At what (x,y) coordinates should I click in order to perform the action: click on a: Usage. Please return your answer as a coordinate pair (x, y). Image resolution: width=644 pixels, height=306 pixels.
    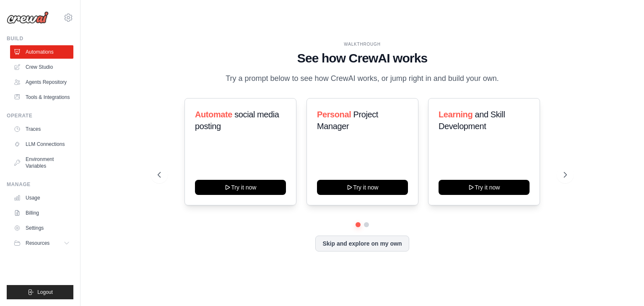
    Looking at the image, I should click on (42, 198).